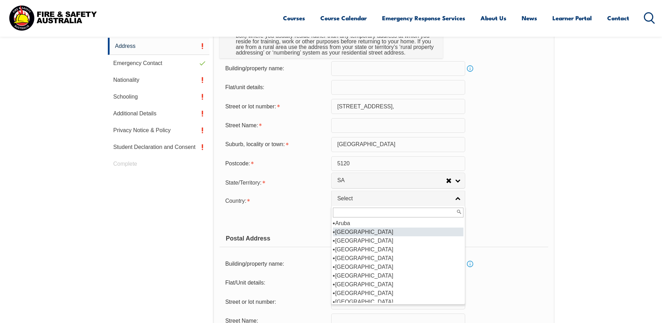 This screenshot has height=323, width=662. What do you see at coordinates (275, 125) in the screenshot?
I see `div: Street Name is required.` at bounding box center [275, 125].